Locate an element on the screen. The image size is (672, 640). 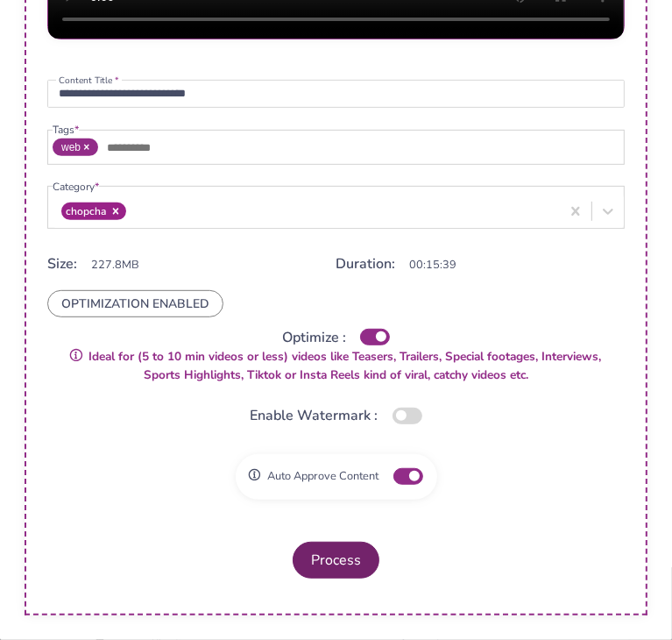
div: chopcha is located at coordinates (84, 211).